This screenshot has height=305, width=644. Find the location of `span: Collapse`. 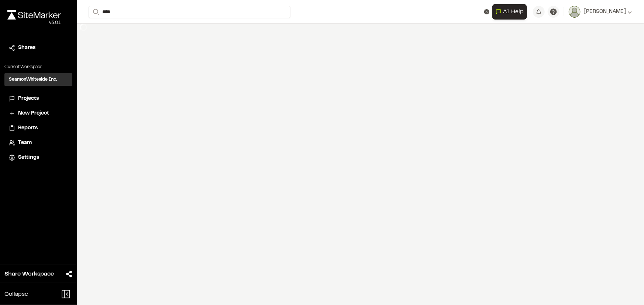

span: Collapse is located at coordinates (16, 295).